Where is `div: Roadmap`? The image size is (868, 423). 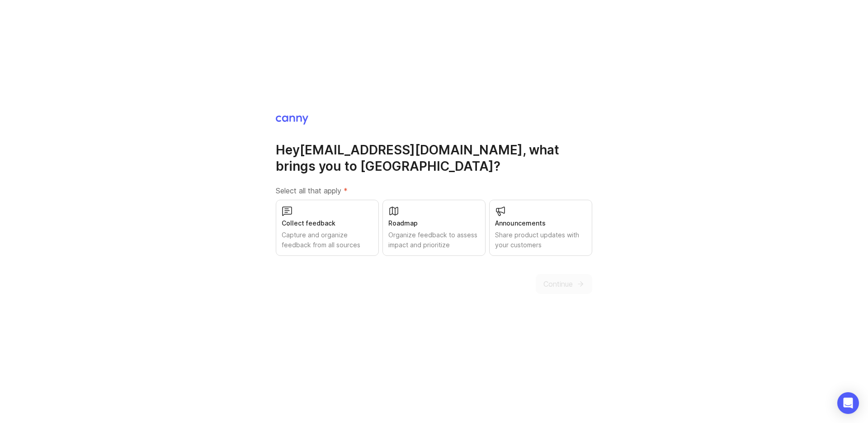
div: Roadmap is located at coordinates (434, 223).